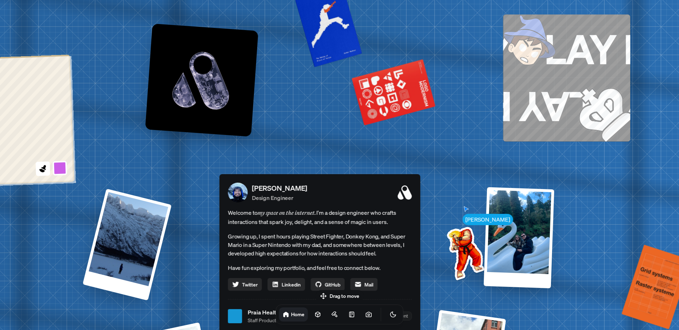 The width and height of the screenshot is (679, 330). Describe the element at coordinates (287, 213) in the screenshot. I see `em: my space on the internet.` at that location.